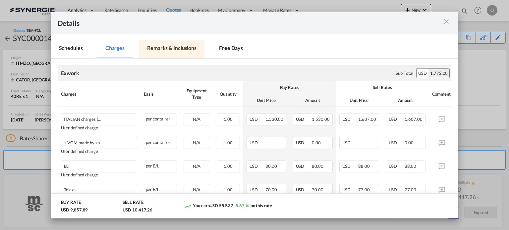 The image size is (509, 230). I want to click on md-icon: icon-trending-up, so click(188, 207).